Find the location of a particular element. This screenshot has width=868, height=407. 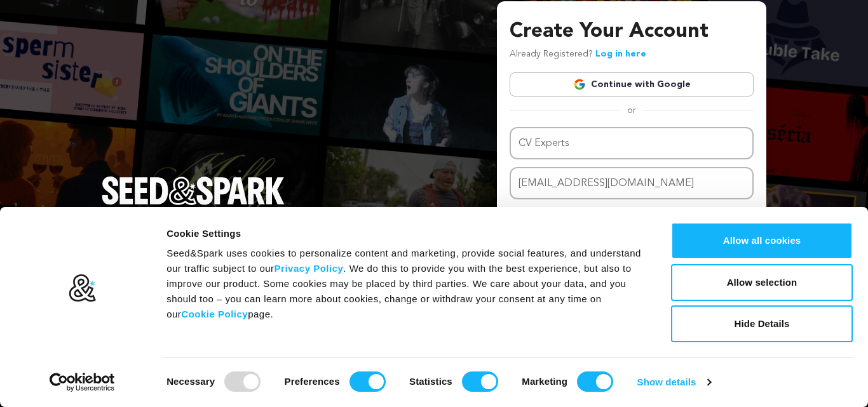

a: Continue with Google is located at coordinates (632, 84).